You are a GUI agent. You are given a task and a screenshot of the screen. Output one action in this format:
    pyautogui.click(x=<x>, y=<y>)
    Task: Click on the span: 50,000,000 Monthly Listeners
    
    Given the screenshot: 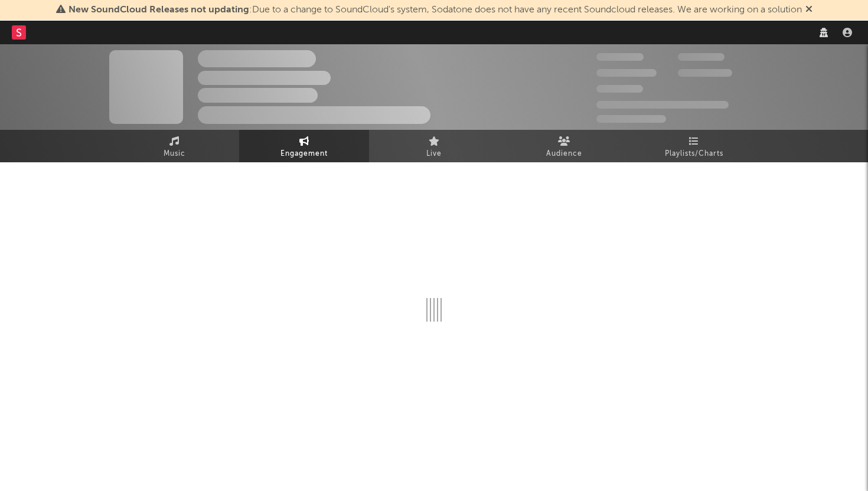 What is the action you would take?
    pyautogui.click(x=662, y=104)
    